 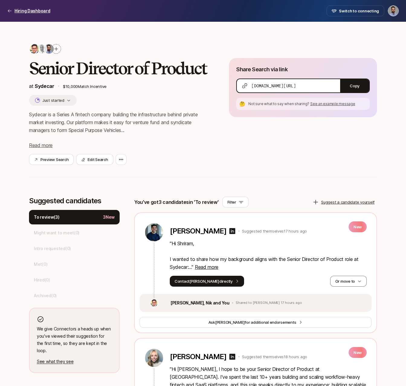 I want to click on button: Filter, so click(x=235, y=202).